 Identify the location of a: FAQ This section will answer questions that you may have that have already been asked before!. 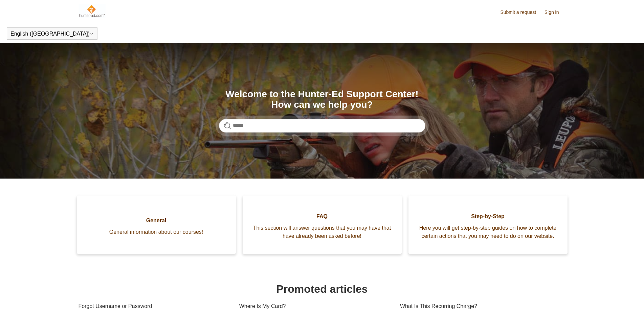
(322, 225).